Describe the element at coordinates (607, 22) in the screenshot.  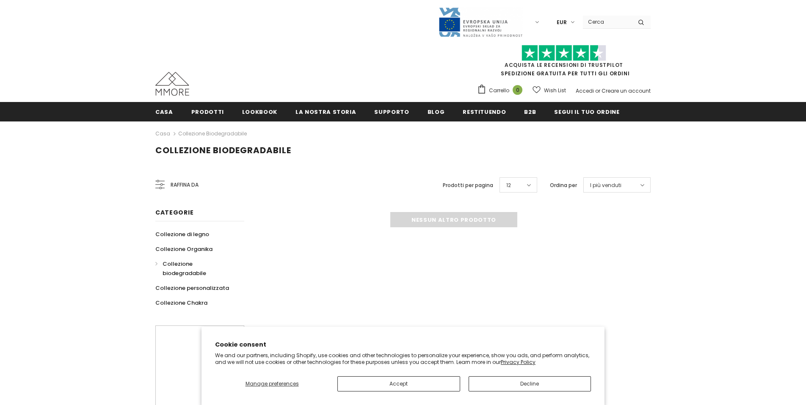
I see `input: Search Site` at that location.